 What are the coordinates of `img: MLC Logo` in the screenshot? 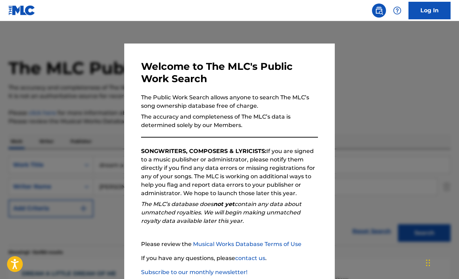 It's located at (22, 10).